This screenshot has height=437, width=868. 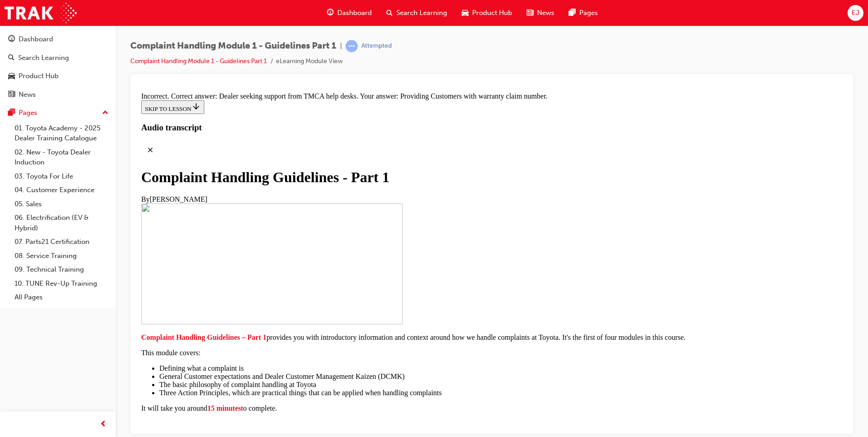 What do you see at coordinates (355, 13) in the screenshot?
I see `span: Dashboard` at bounding box center [355, 13].